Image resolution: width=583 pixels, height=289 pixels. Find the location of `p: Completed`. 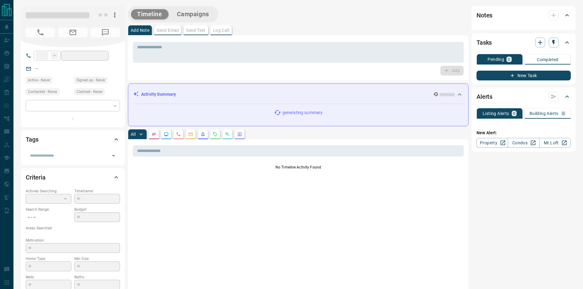

p: Completed is located at coordinates (547, 60).